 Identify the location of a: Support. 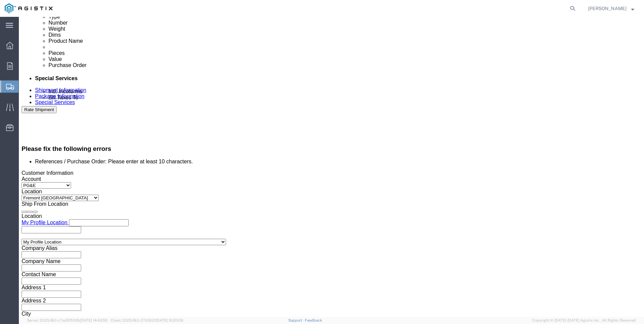
(297, 320).